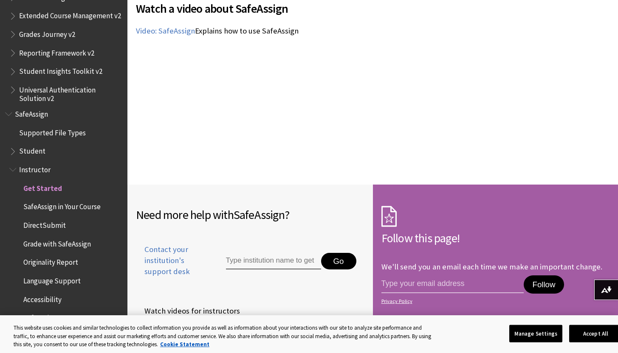 The width and height of the screenshot is (618, 353). Describe the element at coordinates (32, 150) in the screenshot. I see `span: Student` at that location.